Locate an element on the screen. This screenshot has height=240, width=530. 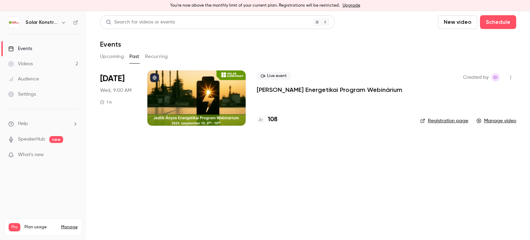
span: Live event is located at coordinates (274, 76).